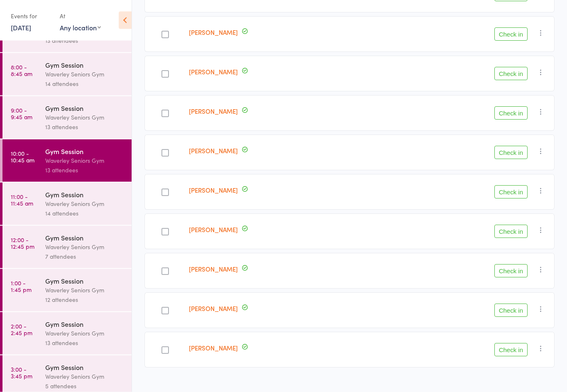 This screenshot has height=392, width=567. Describe the element at coordinates (21, 113) in the screenshot. I see `time: 9:00 - 9:45 am` at that location.